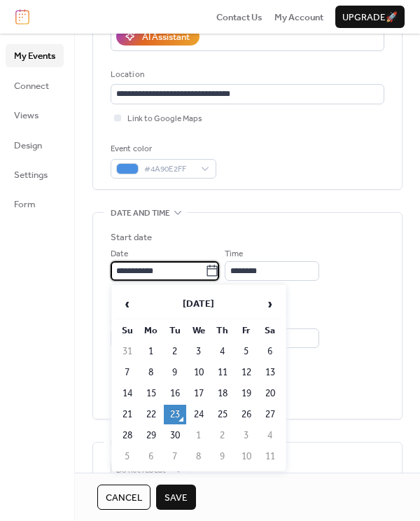  Describe the element at coordinates (199, 331) in the screenshot. I see `th: We` at that location.